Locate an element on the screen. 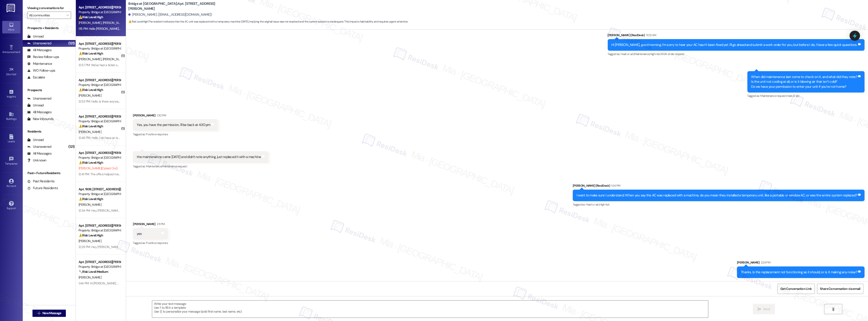 This screenshot has width=868, height=321. div: 1:54 PM is located at coordinates (615, 186).